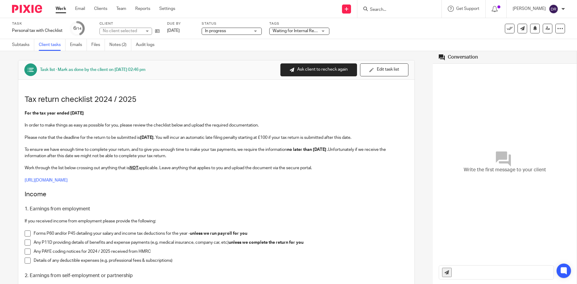 This screenshot has height=284, width=577. Describe the element at coordinates (77, 28) in the screenshot. I see `div: 6` at that location.